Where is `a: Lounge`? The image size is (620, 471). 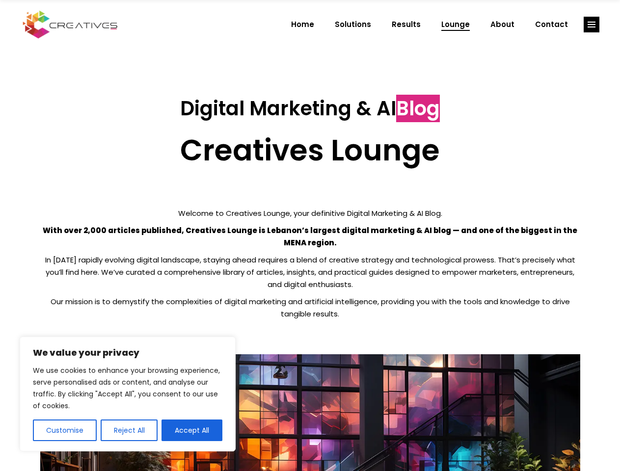 a: Lounge is located at coordinates (455, 25).